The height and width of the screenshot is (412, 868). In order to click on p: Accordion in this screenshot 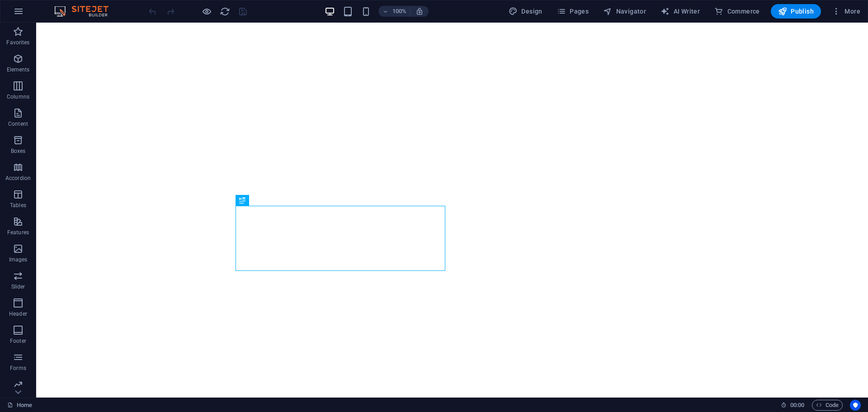, I will do `click(18, 178)`.